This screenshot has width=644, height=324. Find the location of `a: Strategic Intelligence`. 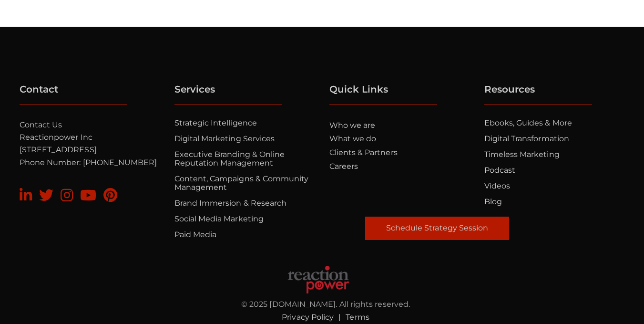

a: Strategic Intelligence is located at coordinates (216, 123).